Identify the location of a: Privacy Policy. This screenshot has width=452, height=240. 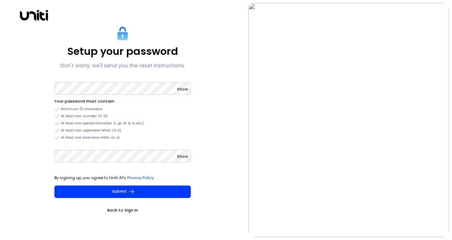
(140, 177).